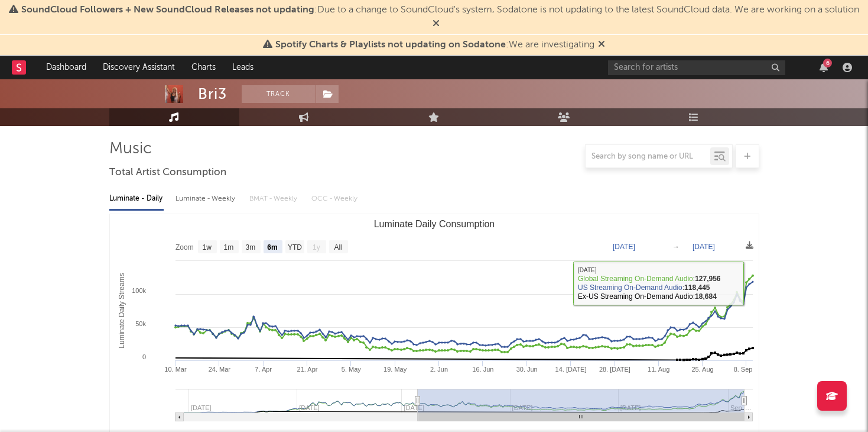 The width and height of the screenshot is (868, 432). Describe the element at coordinates (139, 290) in the screenshot. I see `text: 100k` at that location.